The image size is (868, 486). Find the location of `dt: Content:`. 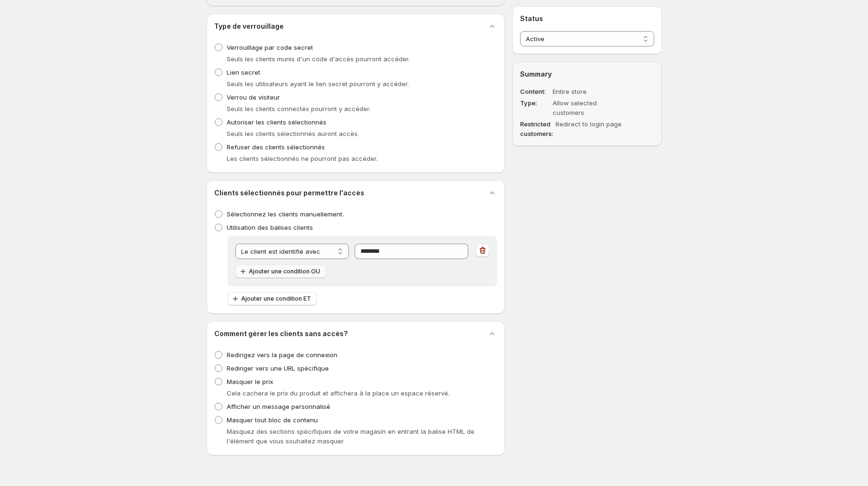

dt: Content: is located at coordinates (535, 91).